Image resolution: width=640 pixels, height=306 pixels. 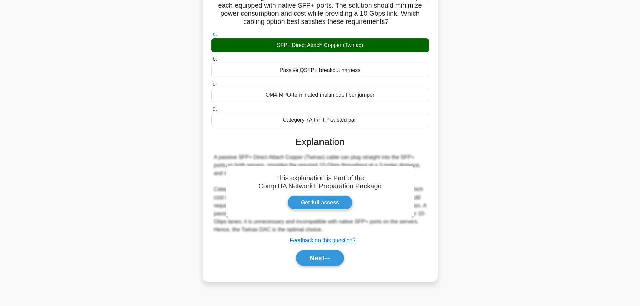 I want to click on div: Passive QSFP+ breakout harness, so click(x=320, y=70).